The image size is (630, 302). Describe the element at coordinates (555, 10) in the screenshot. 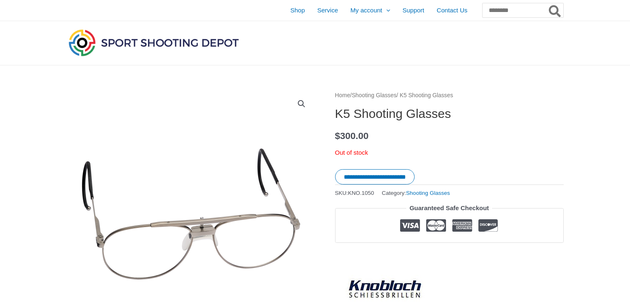

I see `button: Search` at that location.